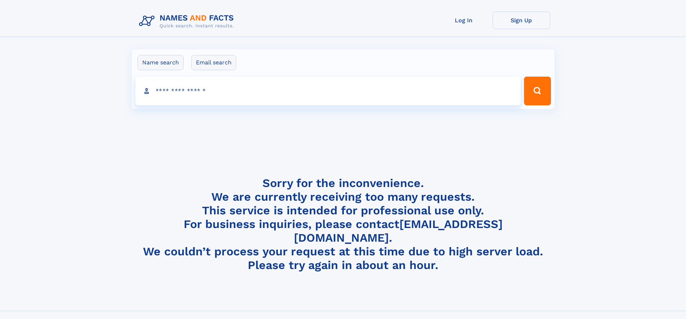  Describe the element at coordinates (328, 91) in the screenshot. I see `input: search input` at that location.